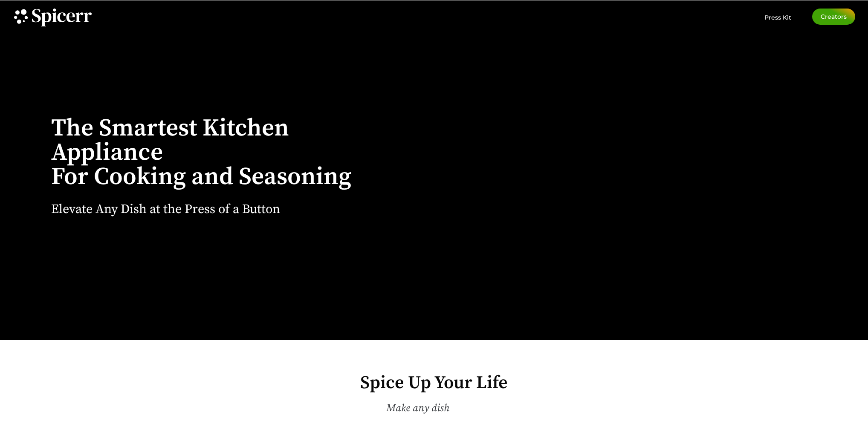 The image size is (868, 441). What do you see at coordinates (434, 383) in the screenshot?
I see `h2: Spice Up Your Life` at bounding box center [434, 383].